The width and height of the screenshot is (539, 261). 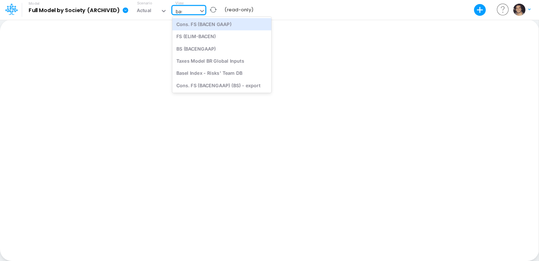 I want to click on label: Model, so click(x=34, y=4).